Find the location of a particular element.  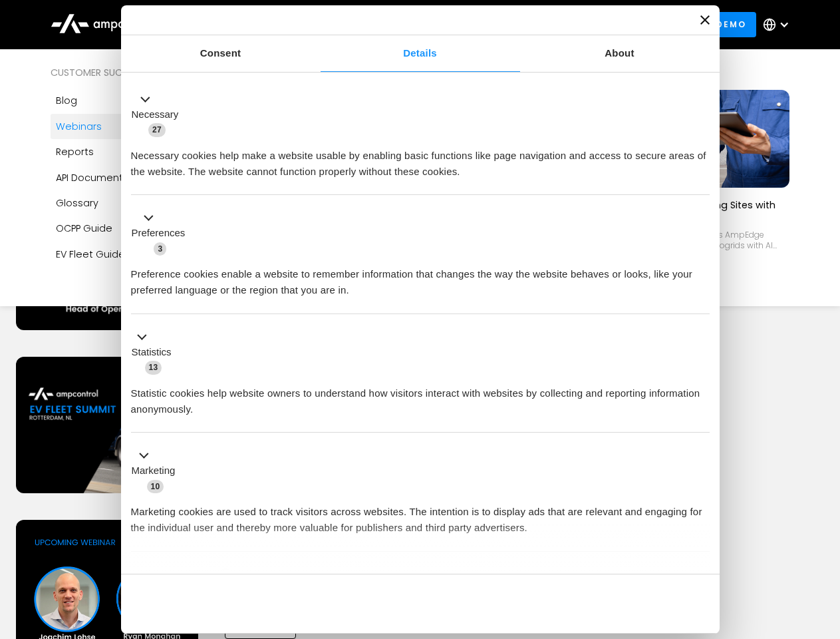

span: 2 is located at coordinates (225, 575).